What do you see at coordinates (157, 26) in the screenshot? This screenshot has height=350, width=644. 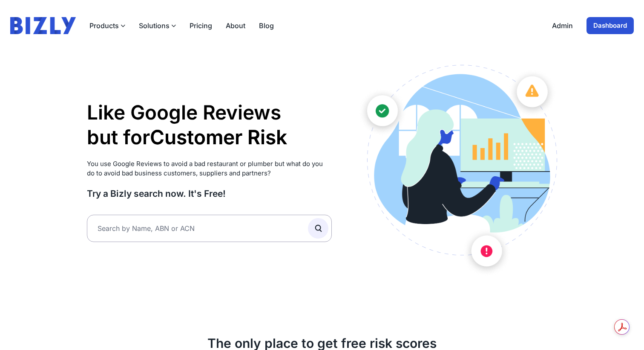 I see `button: Solutions` at bounding box center [157, 26].